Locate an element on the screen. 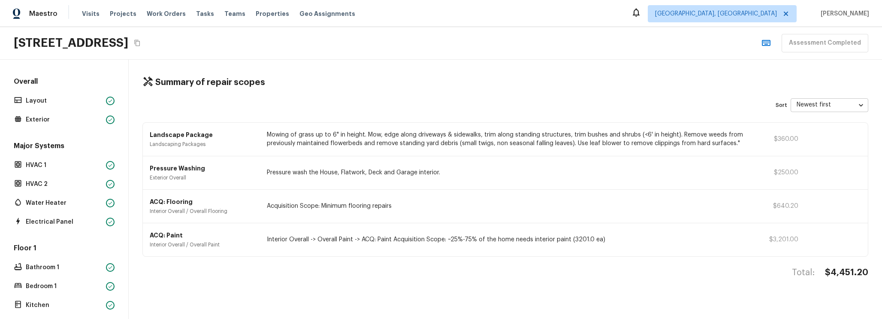 Image resolution: width=882 pixels, height=319 pixels. p: Acquisition Scope: Minimum flooring repairs is located at coordinates (508, 206).